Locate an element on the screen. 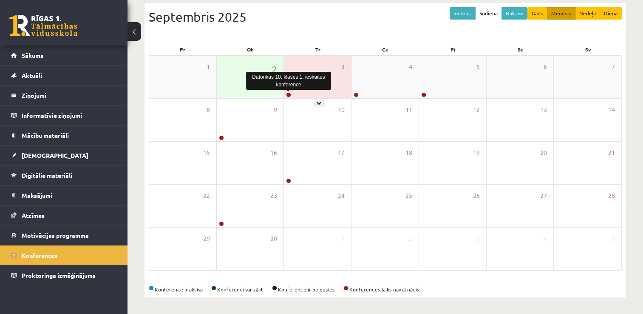  div: Pi is located at coordinates (453, 49).